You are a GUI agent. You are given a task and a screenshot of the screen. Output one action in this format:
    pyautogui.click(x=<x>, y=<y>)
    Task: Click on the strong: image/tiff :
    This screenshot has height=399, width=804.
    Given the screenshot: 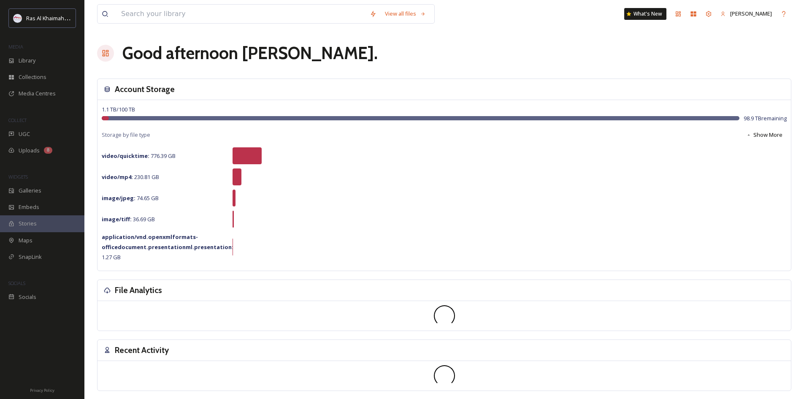 What is the action you would take?
    pyautogui.click(x=116, y=219)
    